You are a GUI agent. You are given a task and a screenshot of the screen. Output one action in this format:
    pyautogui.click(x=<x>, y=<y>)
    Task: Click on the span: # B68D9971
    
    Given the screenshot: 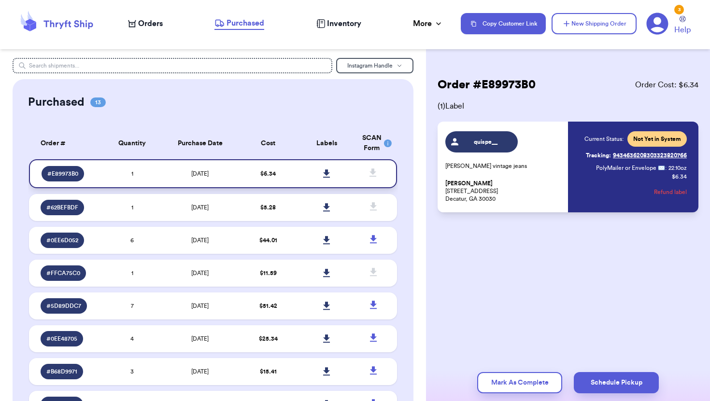 What is the action you would take?
    pyautogui.click(x=62, y=372)
    